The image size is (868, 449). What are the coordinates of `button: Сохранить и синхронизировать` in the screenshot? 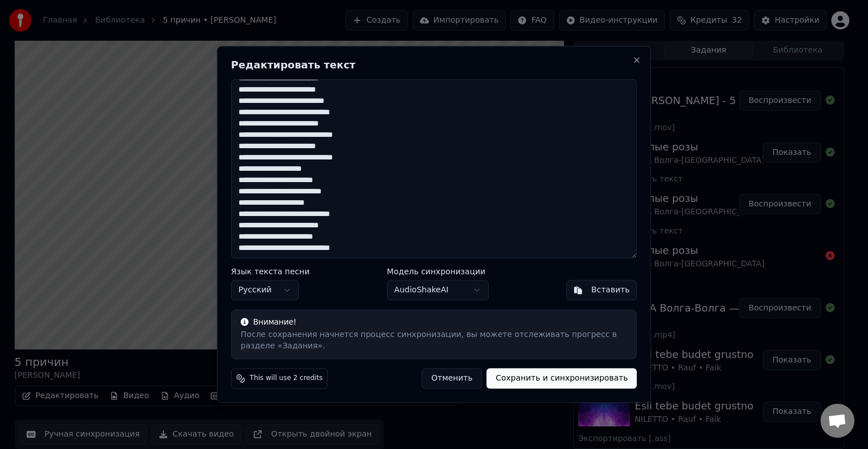 It's located at (562, 379).